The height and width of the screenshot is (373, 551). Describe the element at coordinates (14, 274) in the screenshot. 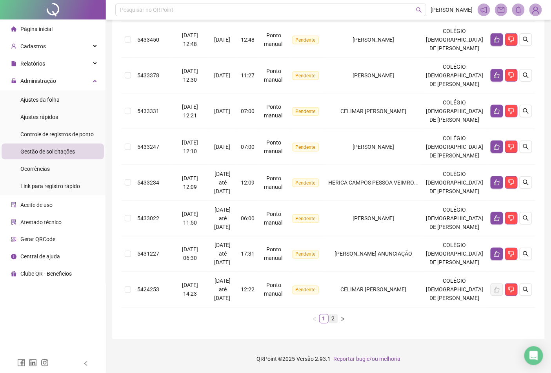

I see `span: gift` at that location.